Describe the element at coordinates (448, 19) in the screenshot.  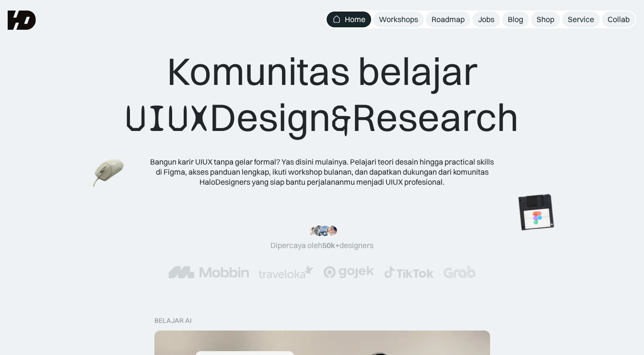
I see `a: Roadmap` at that location.